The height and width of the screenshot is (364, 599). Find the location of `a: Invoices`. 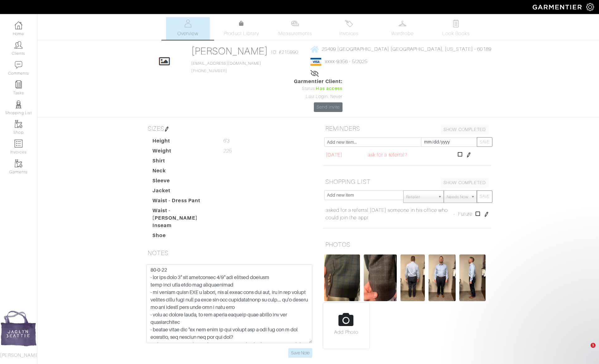

a: Invoices is located at coordinates (349, 28).